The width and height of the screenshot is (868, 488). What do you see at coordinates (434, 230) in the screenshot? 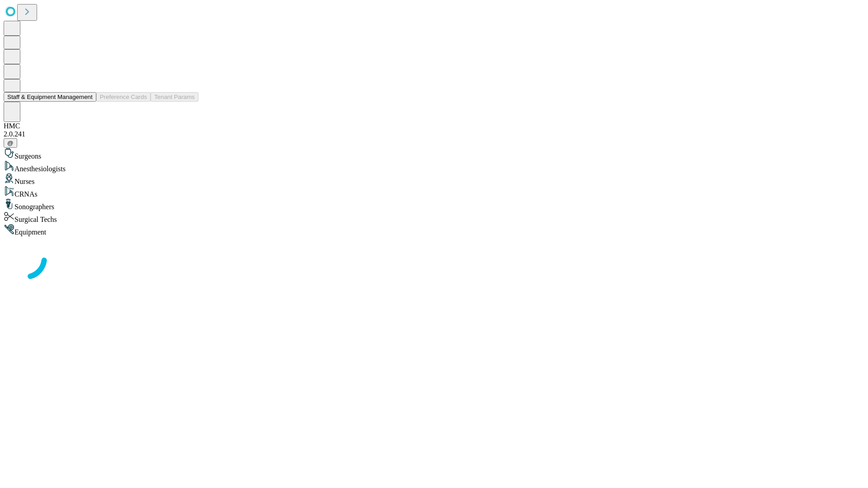
I see `div: Equipment` at bounding box center [434, 230].